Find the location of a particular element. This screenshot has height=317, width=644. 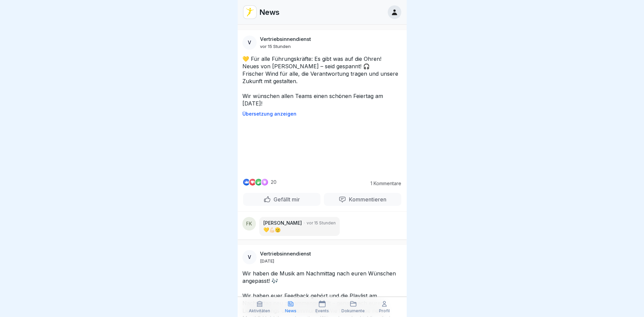

p: 20 is located at coordinates (274, 182).